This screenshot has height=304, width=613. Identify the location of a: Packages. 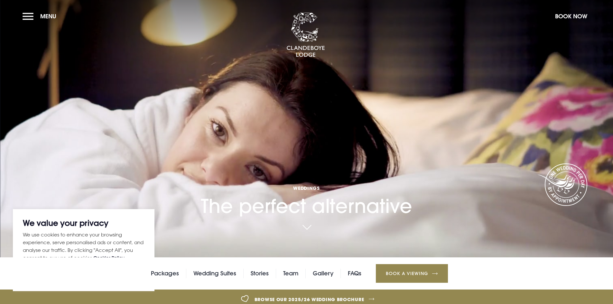
(165, 274).